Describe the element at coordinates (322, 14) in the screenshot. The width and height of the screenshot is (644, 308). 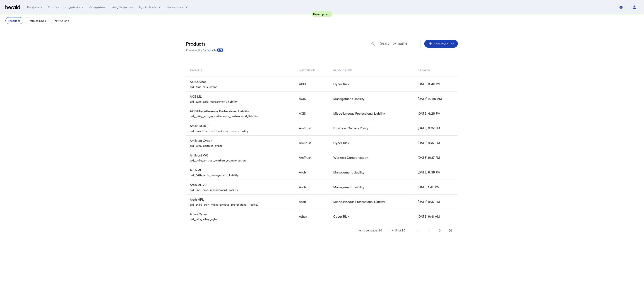
I see `div: Development` at that location.